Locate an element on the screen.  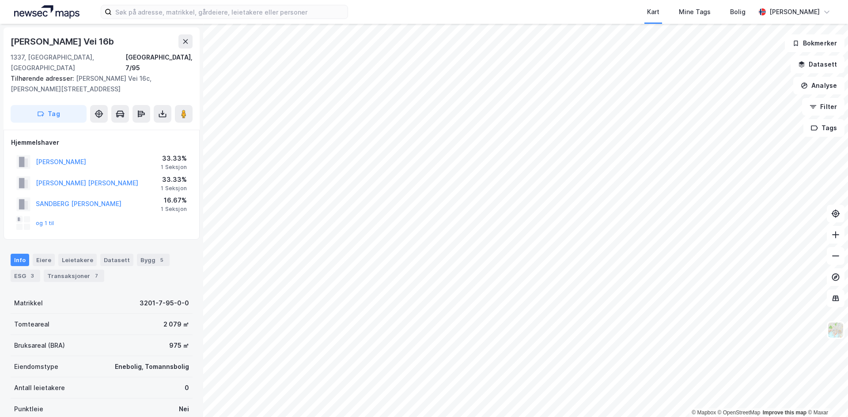
div: Matrikkel is located at coordinates (28, 303).